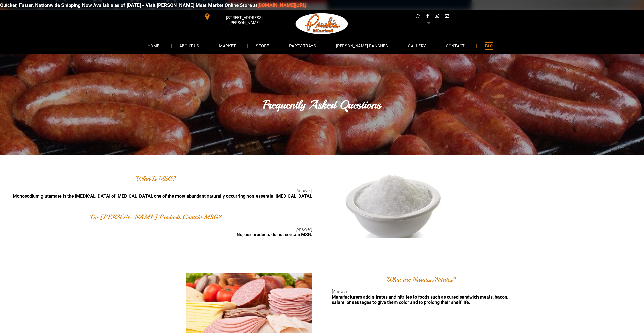  I want to click on a: GALLERY, so click(417, 46).